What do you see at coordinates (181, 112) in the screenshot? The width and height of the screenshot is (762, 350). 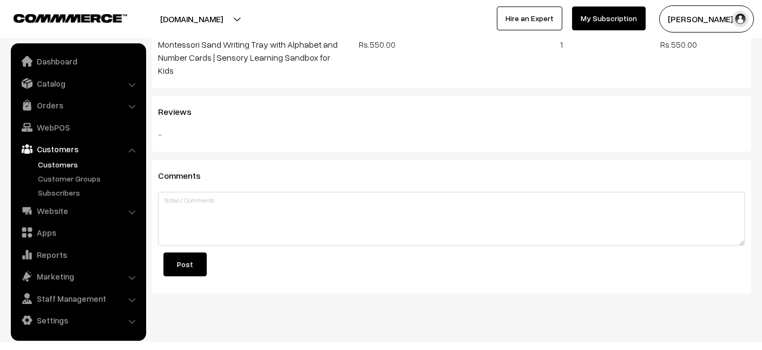 I see `span: Reviews` at bounding box center [181, 112].